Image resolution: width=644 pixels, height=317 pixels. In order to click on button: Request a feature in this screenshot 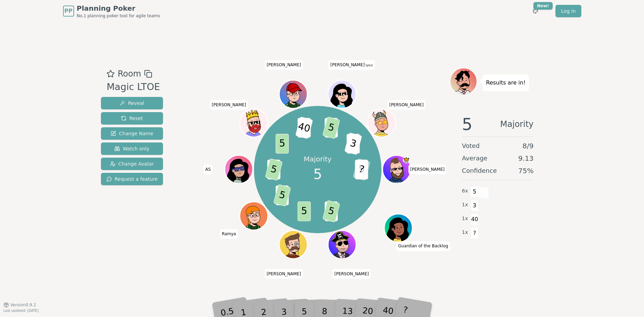, I will do `click(132, 179)`.